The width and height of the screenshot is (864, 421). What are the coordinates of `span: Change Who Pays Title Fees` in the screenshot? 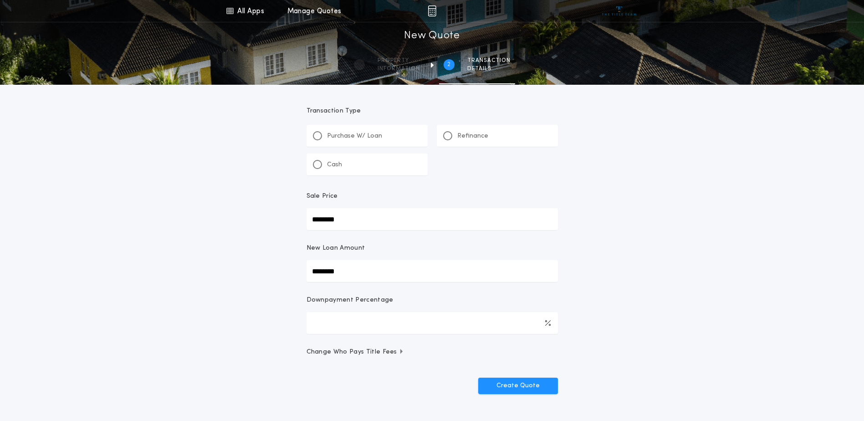 It's located at (355, 352).